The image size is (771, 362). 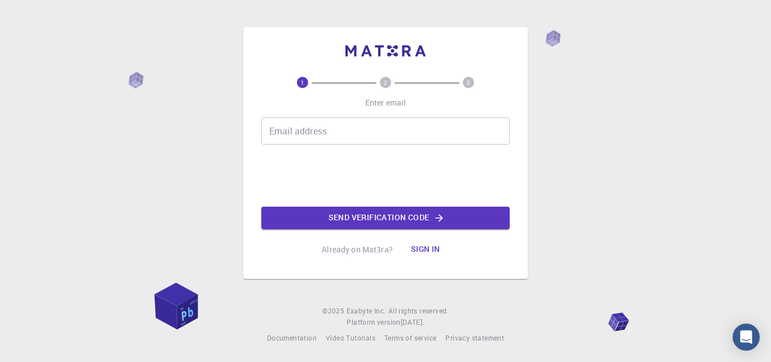 What do you see at coordinates (426, 250) in the screenshot?
I see `button: Sign in` at bounding box center [426, 250].